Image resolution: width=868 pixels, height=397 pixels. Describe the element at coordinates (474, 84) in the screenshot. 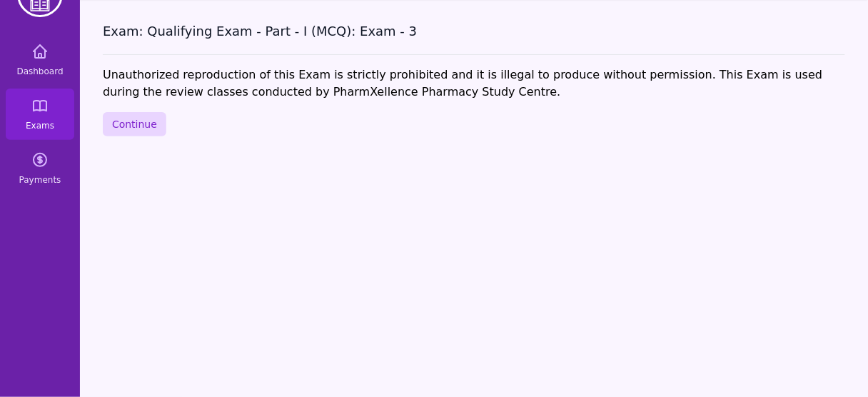

I see `div: Unauthorized reproduction of this Exam is strictly prohibited and it is illegal to produce withou...` at that location.